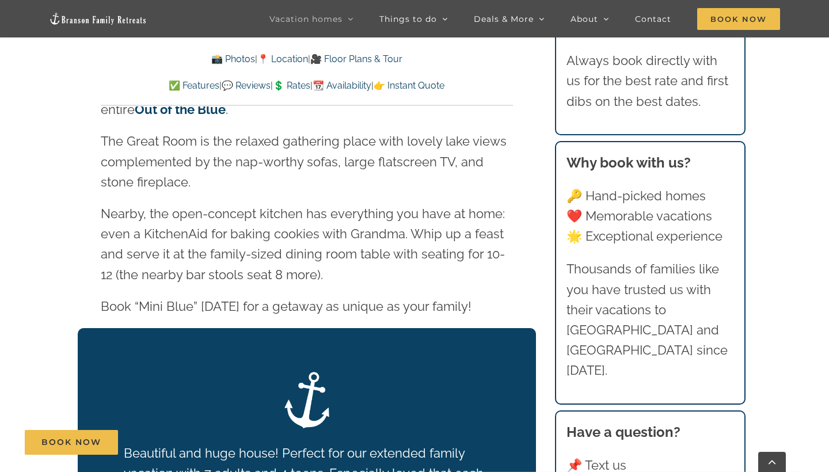  I want to click on h3: Why book with us?, so click(651, 163).